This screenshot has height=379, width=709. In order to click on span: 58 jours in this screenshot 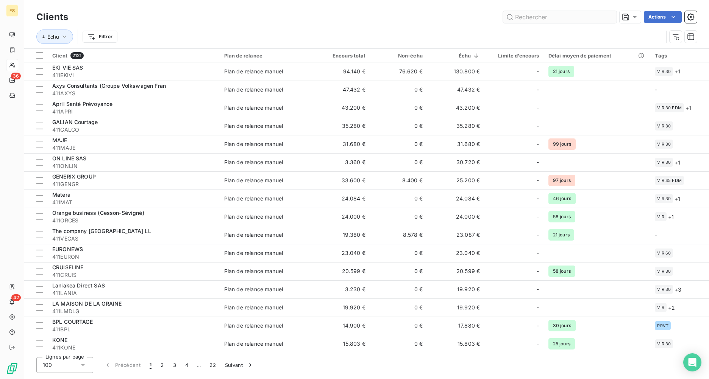, I will do `click(562, 217)`.